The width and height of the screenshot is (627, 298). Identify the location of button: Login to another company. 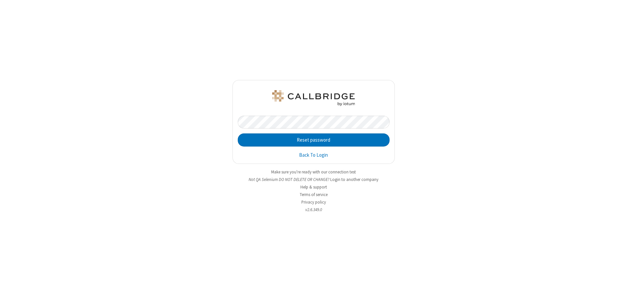
(354, 179).